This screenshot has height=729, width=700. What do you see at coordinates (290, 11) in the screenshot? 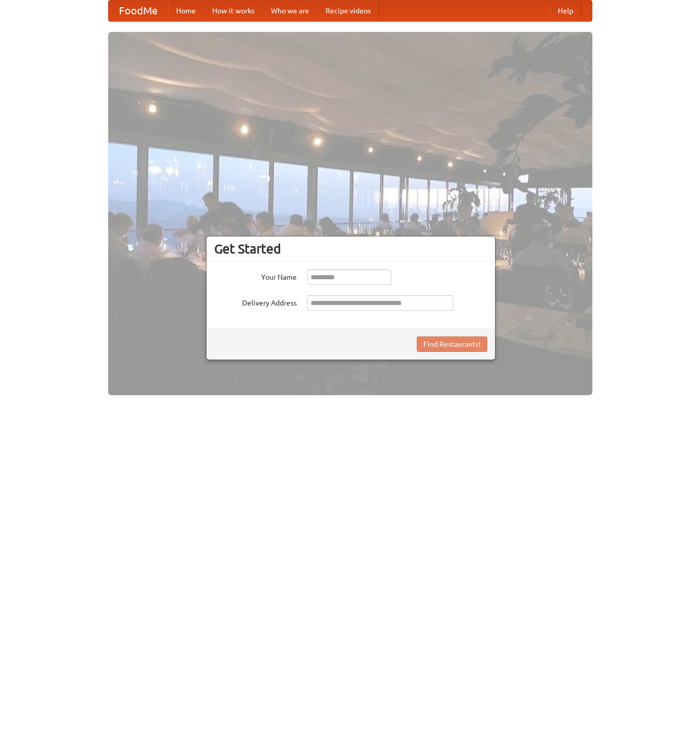
I see `a: Who we are` at bounding box center [290, 11].